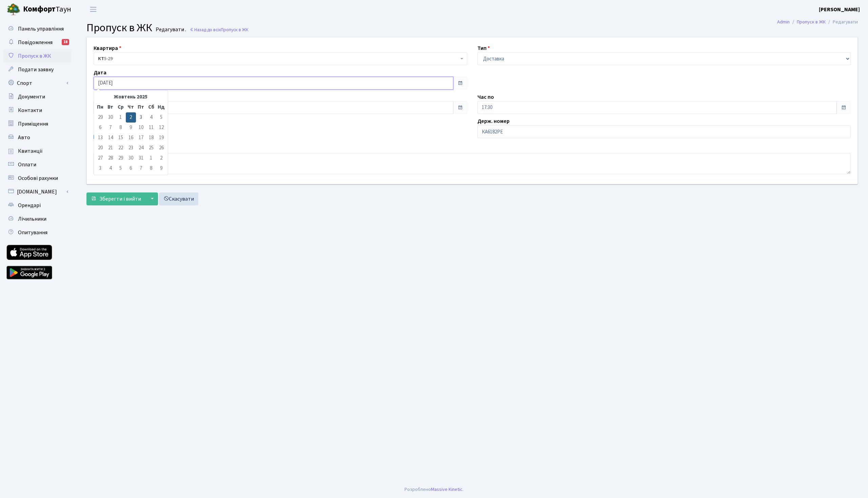 The width and height of the screenshot is (868, 498). Describe the element at coordinates (33, 124) in the screenshot. I see `span: Приміщення` at that location.